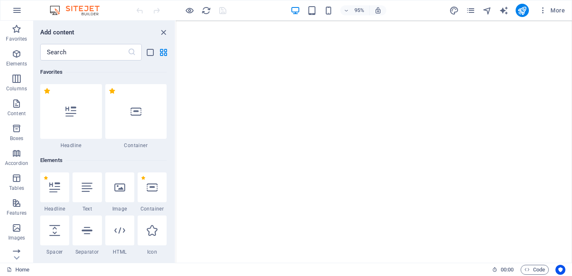 The height and width of the screenshot is (276, 572). I want to click on button: grid-view, so click(163, 52).